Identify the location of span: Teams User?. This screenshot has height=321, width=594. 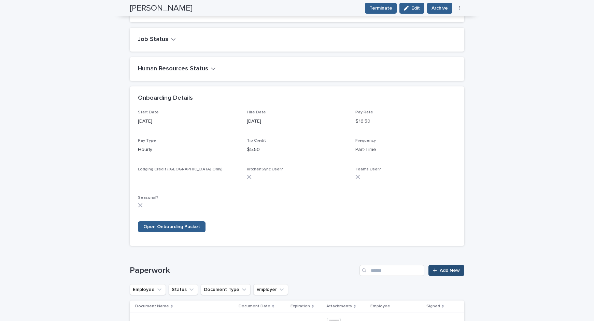
(368, 169).